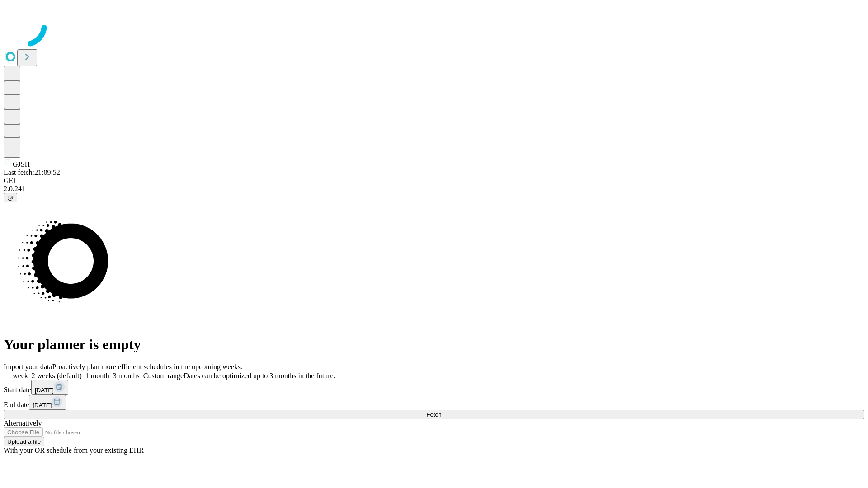 Image resolution: width=868 pixels, height=488 pixels. Describe the element at coordinates (433, 414) in the screenshot. I see `span: Fetch` at that location.